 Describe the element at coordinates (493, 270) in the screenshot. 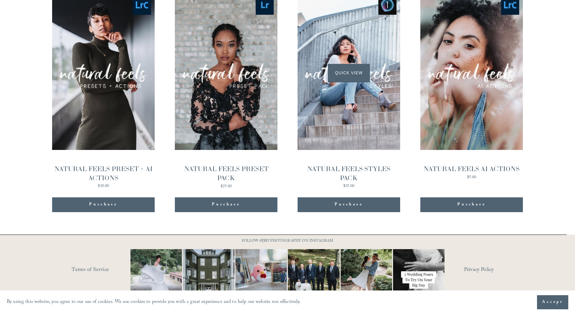

I see `a: Privacy Policy` at that location.